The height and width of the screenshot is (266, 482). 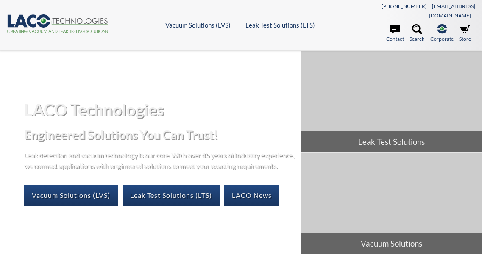 What do you see at coordinates (417, 33) in the screenshot?
I see `a: Search` at bounding box center [417, 33].